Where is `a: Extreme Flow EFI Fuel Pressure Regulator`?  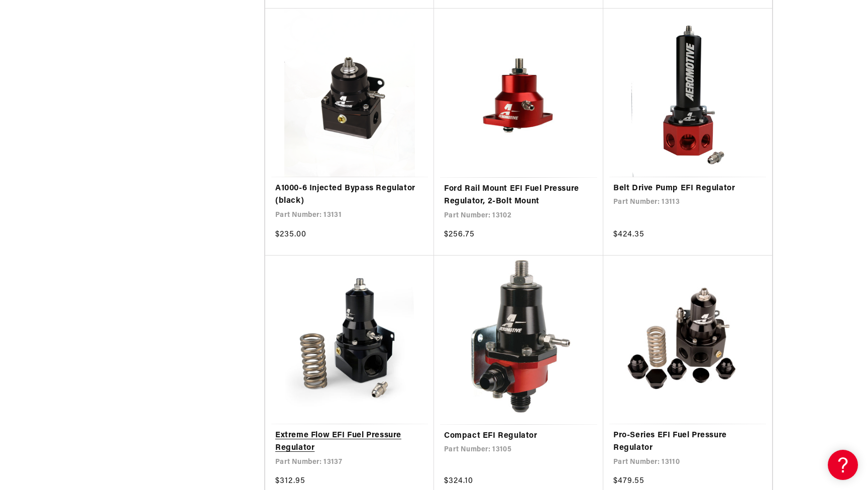
a: Extreme Flow EFI Fuel Pressure Regulator is located at coordinates (350, 442).